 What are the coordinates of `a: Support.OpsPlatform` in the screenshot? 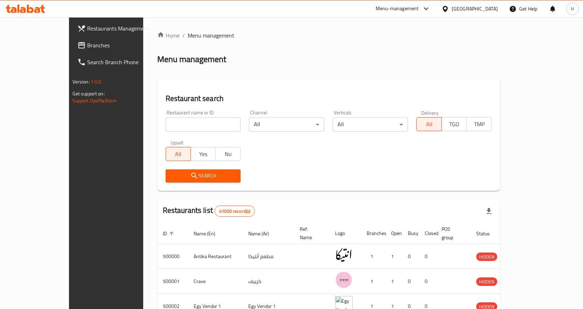 It's located at (95, 101).